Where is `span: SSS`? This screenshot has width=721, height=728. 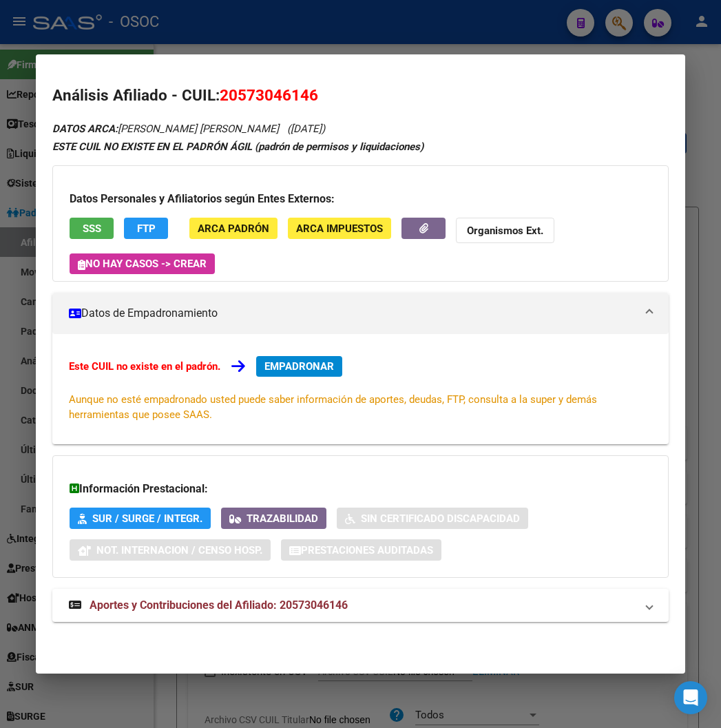
span: SSS is located at coordinates (92, 229).